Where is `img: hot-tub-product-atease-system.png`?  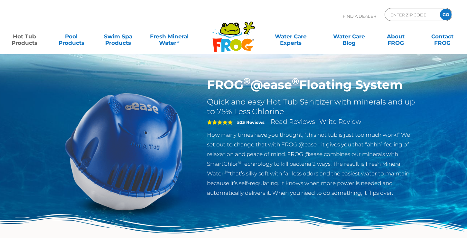
img: hot-tub-product-atease-system.png is located at coordinates (124, 151).